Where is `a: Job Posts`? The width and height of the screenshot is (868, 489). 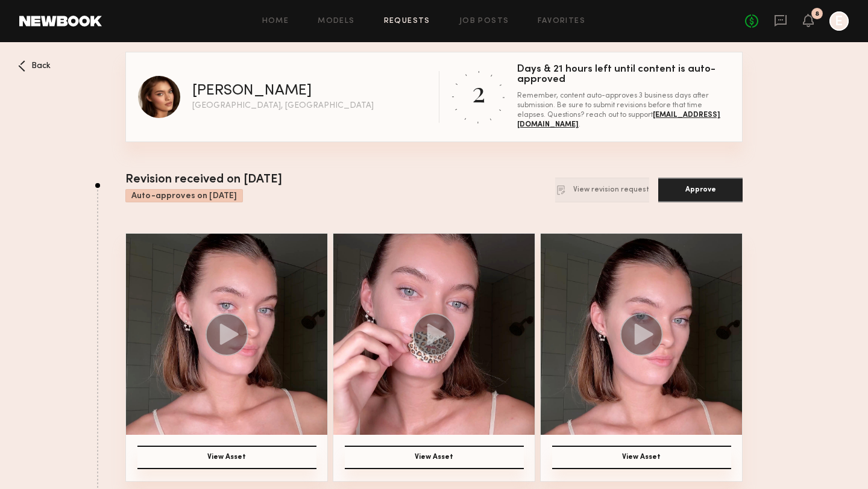
a: Job Posts is located at coordinates (484, 21).